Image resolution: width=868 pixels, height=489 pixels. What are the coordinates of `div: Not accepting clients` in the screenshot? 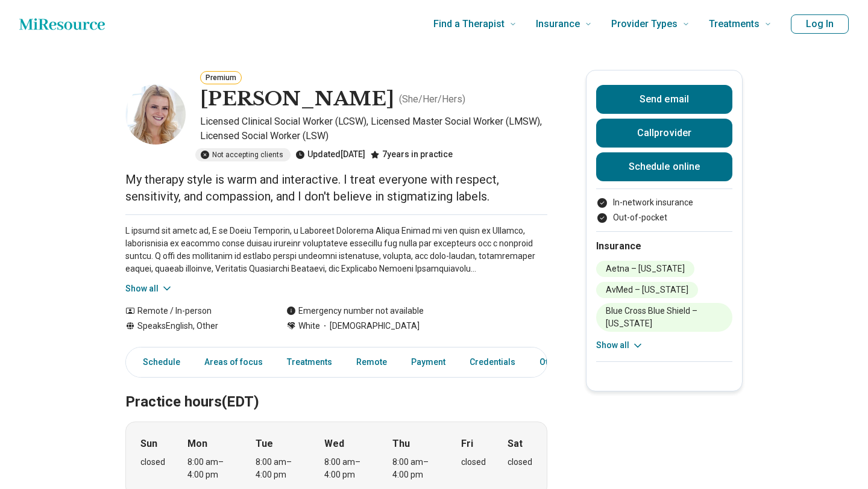 It's located at (243, 155).